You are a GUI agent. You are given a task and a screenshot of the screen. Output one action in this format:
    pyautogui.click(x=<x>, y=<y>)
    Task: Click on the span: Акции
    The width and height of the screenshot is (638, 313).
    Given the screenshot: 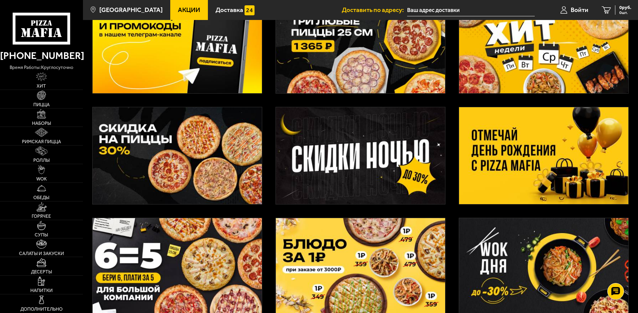 What is the action you would take?
    pyautogui.click(x=189, y=10)
    